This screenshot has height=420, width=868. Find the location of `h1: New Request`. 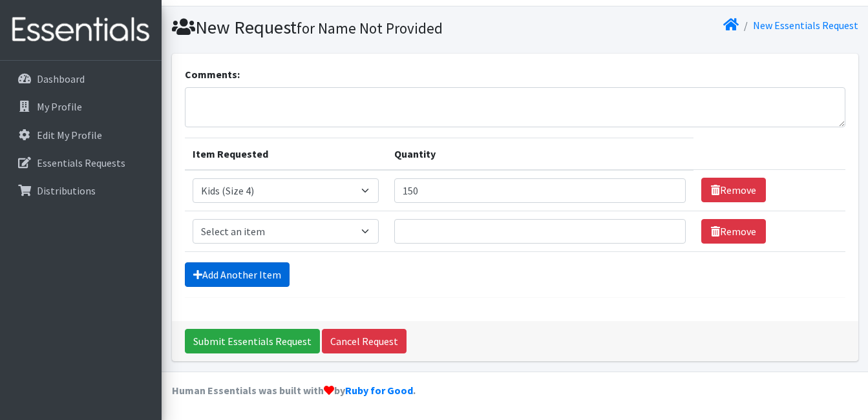

h1: New Request is located at coordinates (341, 27).